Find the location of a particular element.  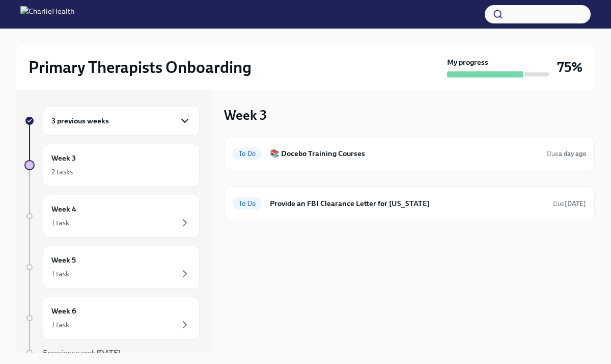

a: Week 32 tasks is located at coordinates (112, 165).